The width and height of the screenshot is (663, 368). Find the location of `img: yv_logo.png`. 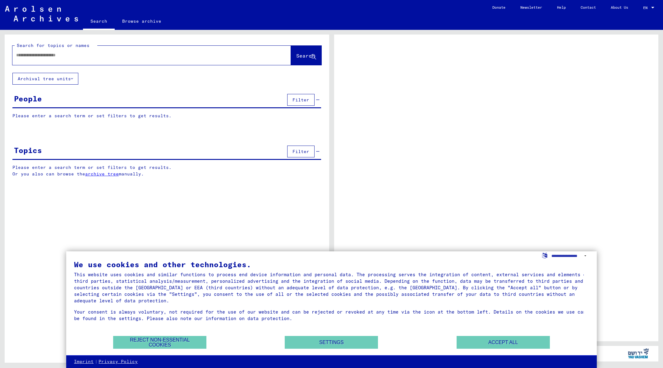

img: yv_logo.png is located at coordinates (638, 353).